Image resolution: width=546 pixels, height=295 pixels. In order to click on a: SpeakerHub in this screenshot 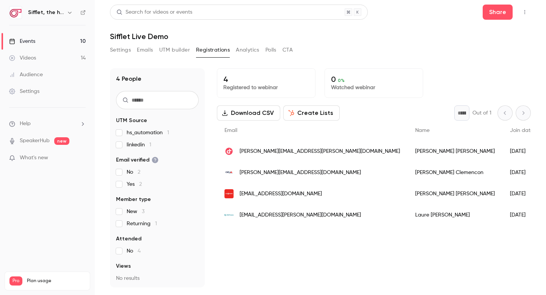, I will do `click(35, 141)`.